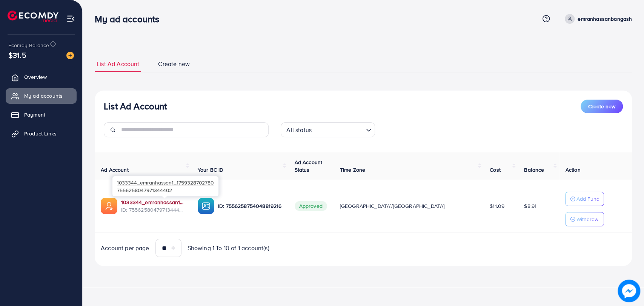 The width and height of the screenshot is (644, 306). Describe the element at coordinates (125, 248) in the screenshot. I see `span: Account per page` at that location.